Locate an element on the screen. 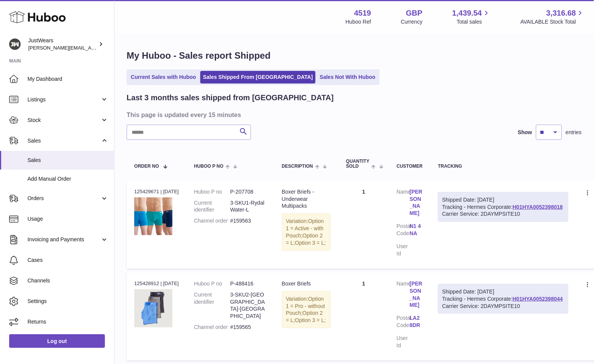  img: 45191661909242.jpg is located at coordinates (153, 308).